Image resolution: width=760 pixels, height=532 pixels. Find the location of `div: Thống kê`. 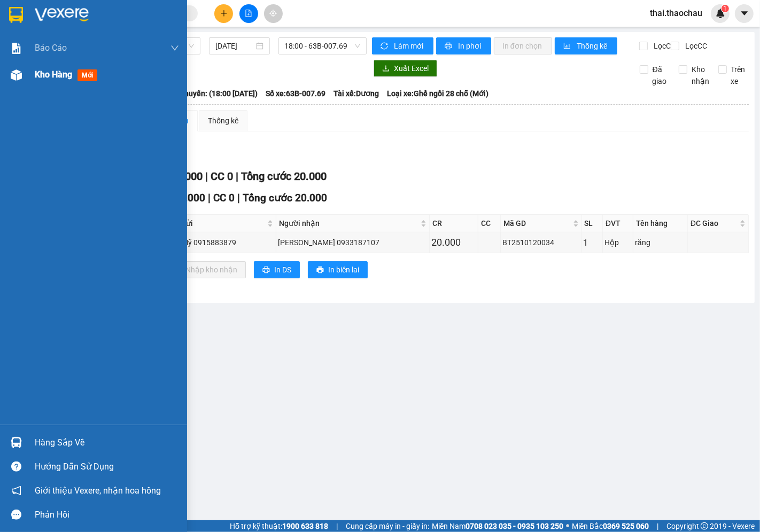

div: Thống kê is located at coordinates (223, 121).